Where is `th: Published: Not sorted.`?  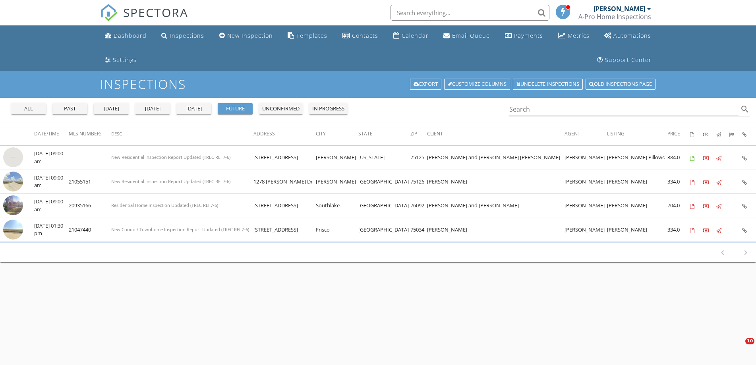
th: Published: Not sorted. is located at coordinates (723, 134).